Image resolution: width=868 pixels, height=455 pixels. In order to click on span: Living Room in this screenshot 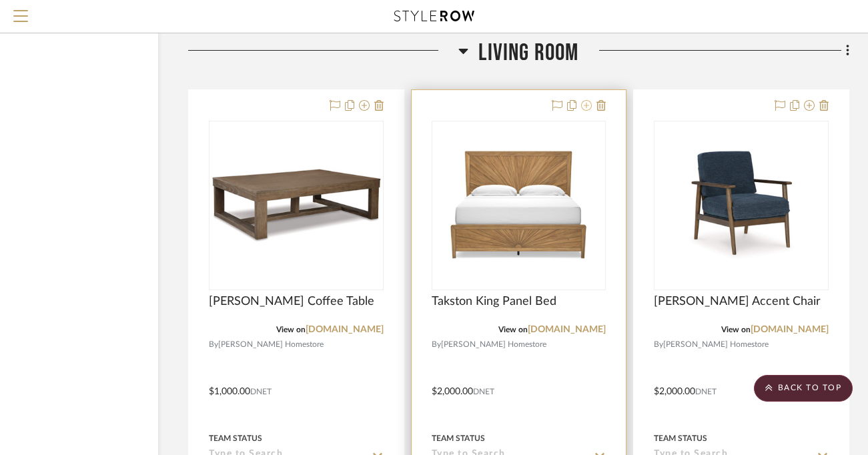, I will do `click(528, 53)`.